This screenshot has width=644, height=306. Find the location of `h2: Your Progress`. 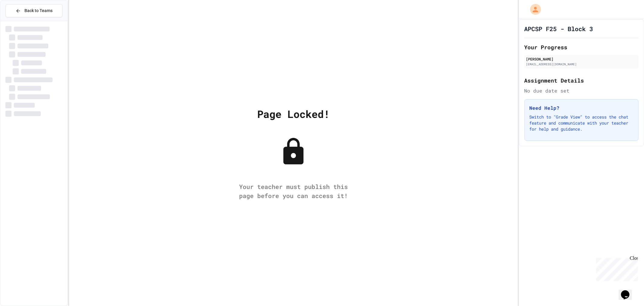

h2: Your Progress is located at coordinates (582, 47).